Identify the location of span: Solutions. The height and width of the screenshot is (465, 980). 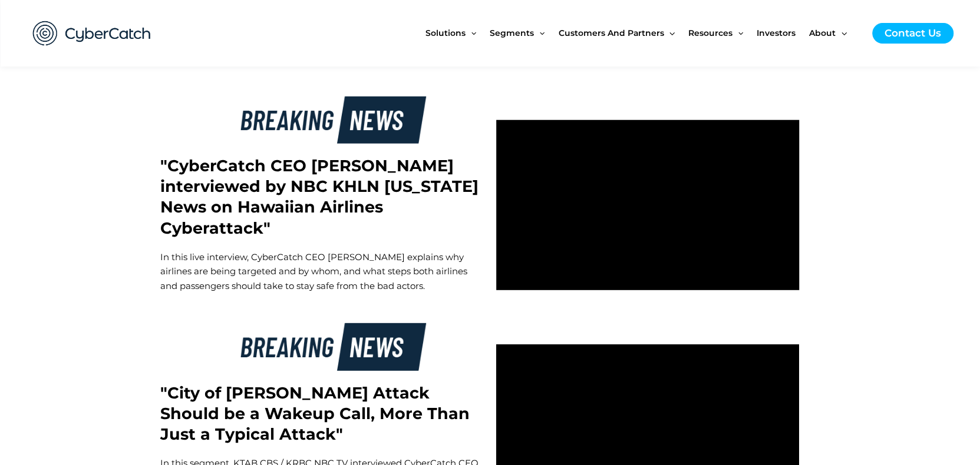
(446, 33).